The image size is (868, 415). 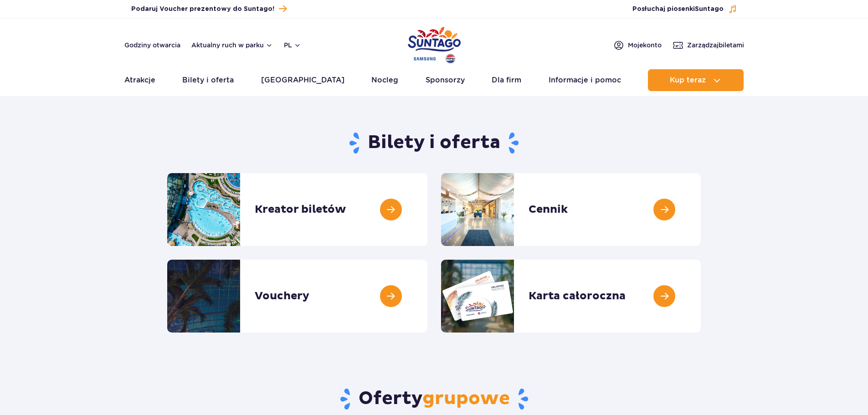 What do you see at coordinates (232, 45) in the screenshot?
I see `button: Aktualny ruch w parku` at bounding box center [232, 45].